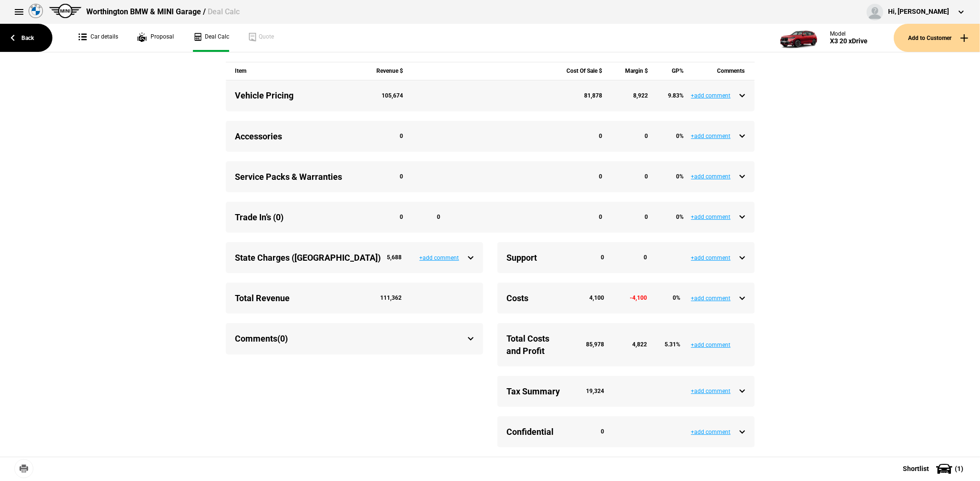 The image size is (980, 481). Describe the element at coordinates (595, 345) in the screenshot. I see `strong: 85,978` at that location.